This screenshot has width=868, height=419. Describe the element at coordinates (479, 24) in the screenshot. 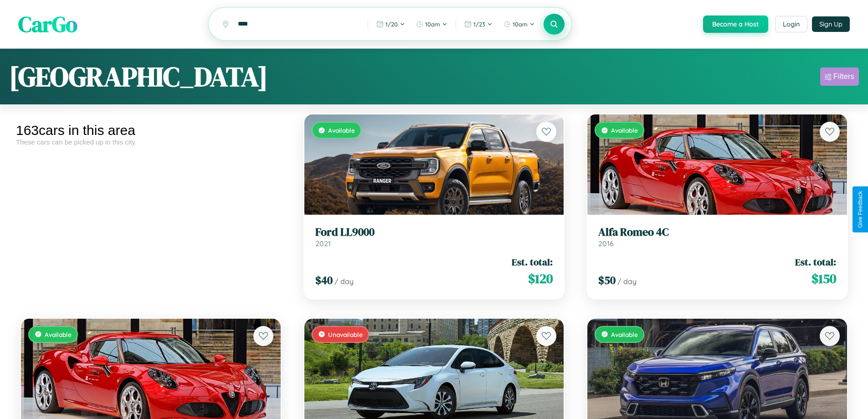

I see `button: 1/23` at that location.